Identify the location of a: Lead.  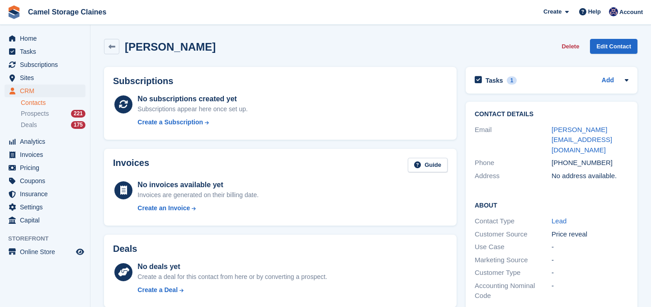
(559, 221).